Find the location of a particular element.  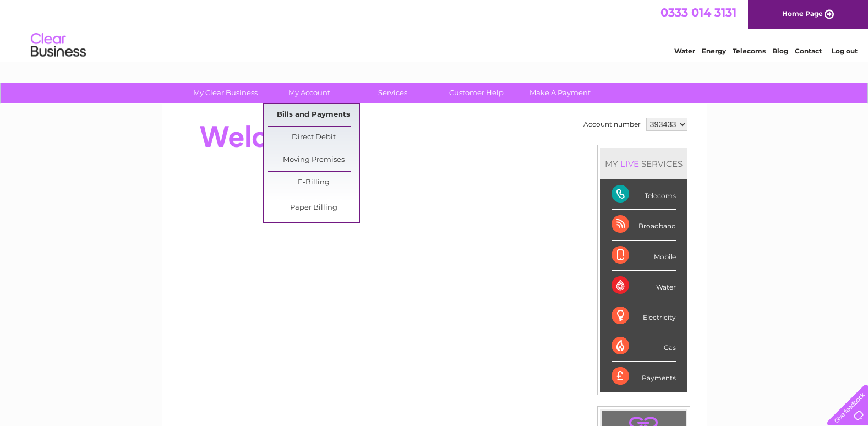

div: Electricity is located at coordinates (643, 316).